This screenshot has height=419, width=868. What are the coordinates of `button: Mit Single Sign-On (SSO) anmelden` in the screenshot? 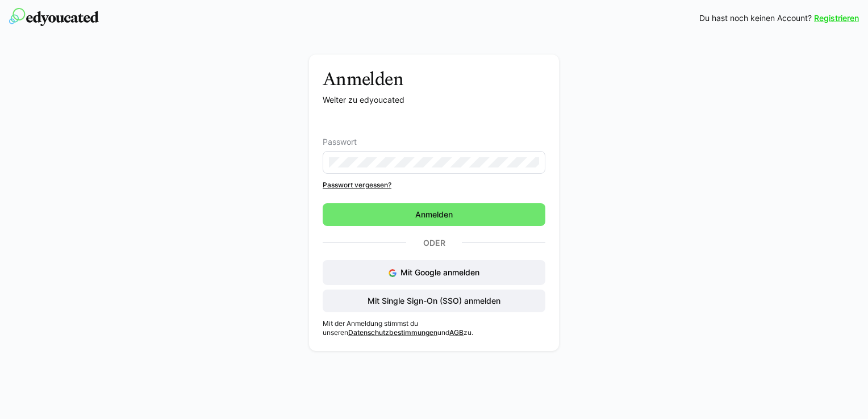 It's located at (434, 301).